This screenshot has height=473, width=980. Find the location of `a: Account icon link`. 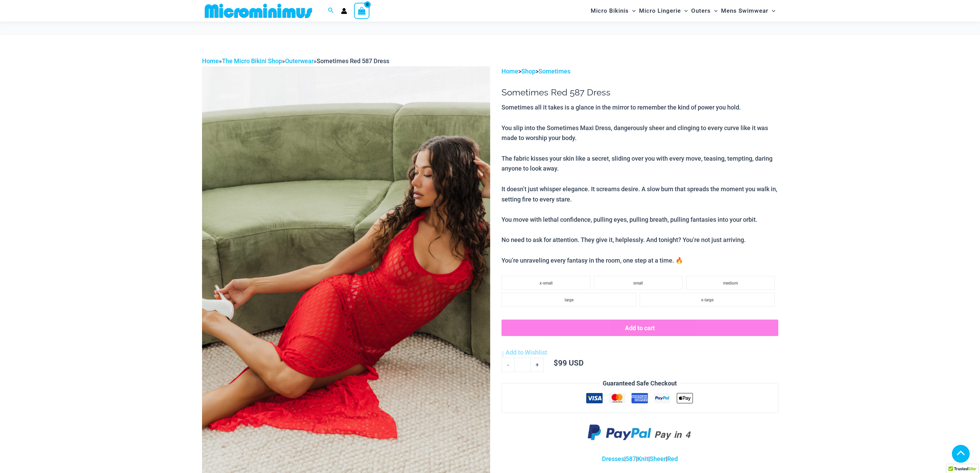

a: Account icon link is located at coordinates (344, 11).